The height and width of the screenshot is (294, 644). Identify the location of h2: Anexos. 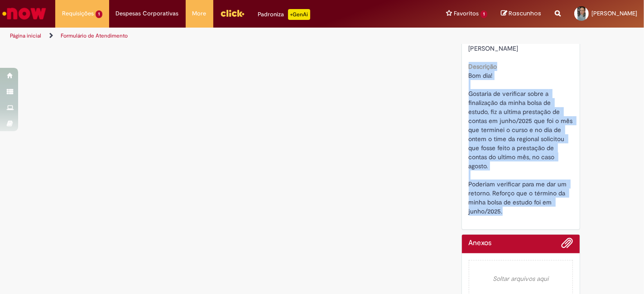
(480, 243).